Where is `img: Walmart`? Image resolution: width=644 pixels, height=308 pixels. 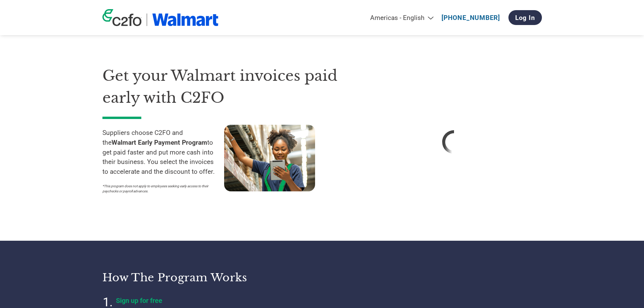 img: Walmart is located at coordinates (185, 19).